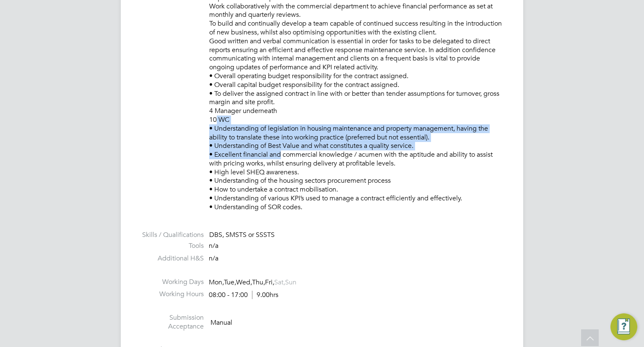 Image resolution: width=644 pixels, height=347 pixels. What do you see at coordinates (171, 246) in the screenshot?
I see `label: Tools` at bounding box center [171, 246].